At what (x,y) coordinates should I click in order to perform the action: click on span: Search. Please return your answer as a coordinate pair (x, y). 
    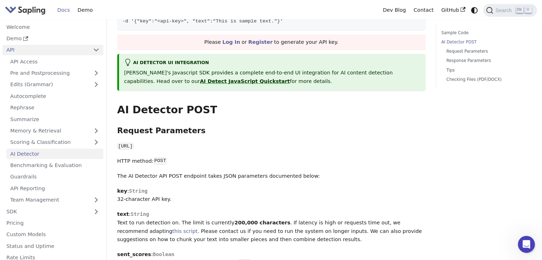
    Looking at the image, I should click on (505, 10).